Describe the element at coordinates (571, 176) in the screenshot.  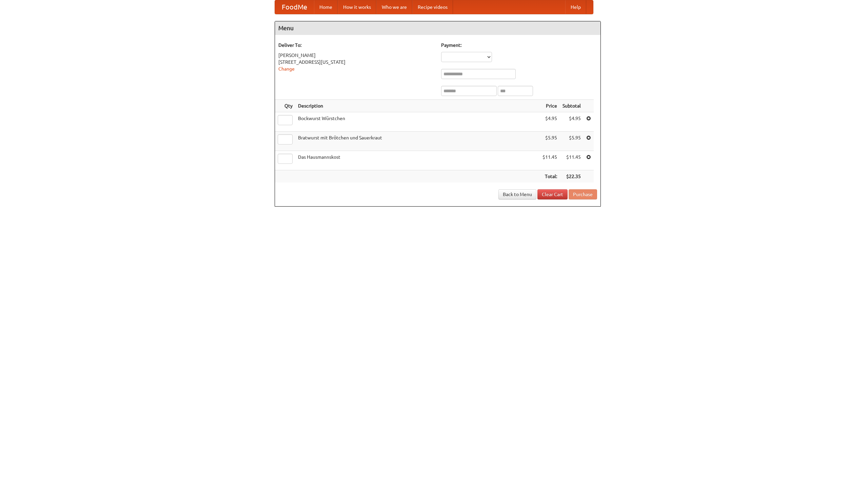
I see `th: $22.35` at that location.